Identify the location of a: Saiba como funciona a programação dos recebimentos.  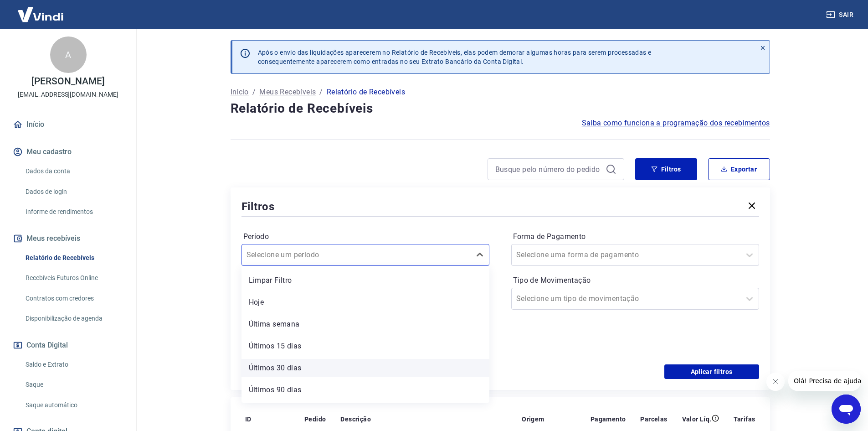
(676, 123).